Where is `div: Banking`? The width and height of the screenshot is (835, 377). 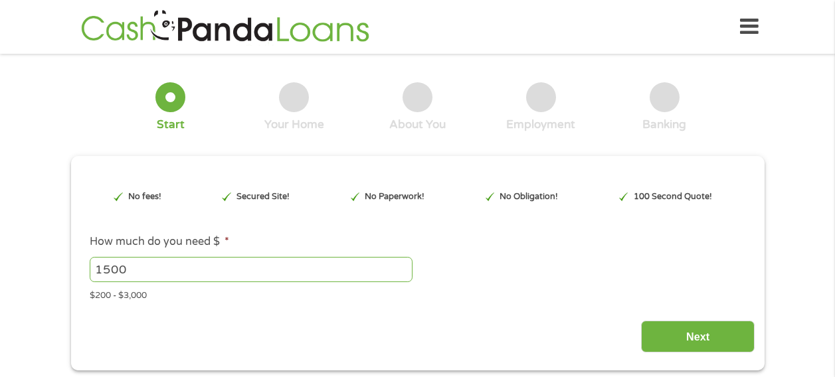
div: Banking is located at coordinates (664, 125).